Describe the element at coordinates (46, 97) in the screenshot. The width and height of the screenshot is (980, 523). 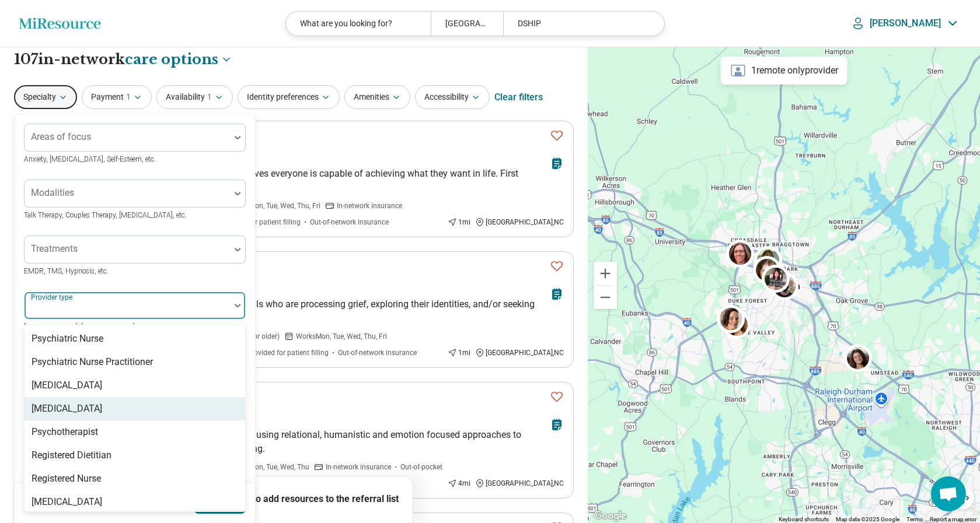
I see `button: Specialty` at that location.